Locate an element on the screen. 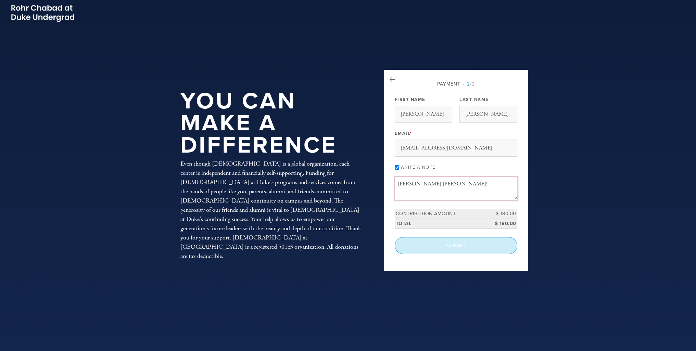  label: First Name is located at coordinates (410, 100).